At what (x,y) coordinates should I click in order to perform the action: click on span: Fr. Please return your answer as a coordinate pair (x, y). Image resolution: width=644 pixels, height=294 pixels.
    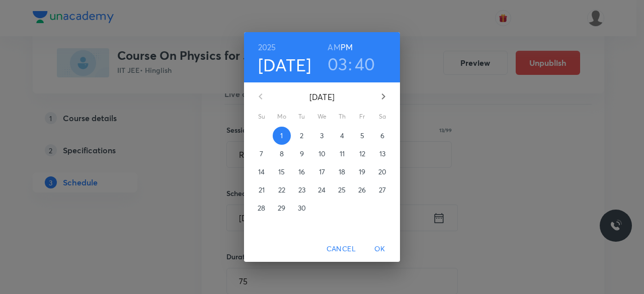
    Looking at the image, I should click on (362, 117).